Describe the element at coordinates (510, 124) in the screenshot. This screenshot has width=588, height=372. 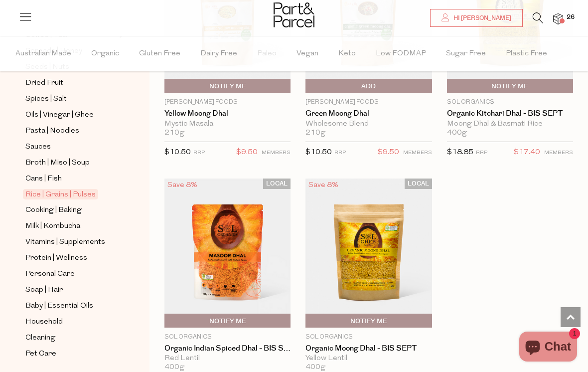
I see `div: Moong Dhal & Basmati Rice` at that location.